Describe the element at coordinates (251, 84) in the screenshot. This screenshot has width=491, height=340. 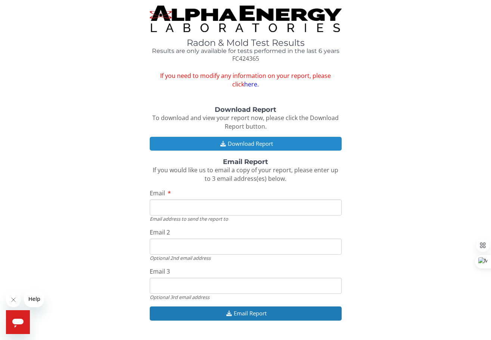
I see `a: here.` at that location.